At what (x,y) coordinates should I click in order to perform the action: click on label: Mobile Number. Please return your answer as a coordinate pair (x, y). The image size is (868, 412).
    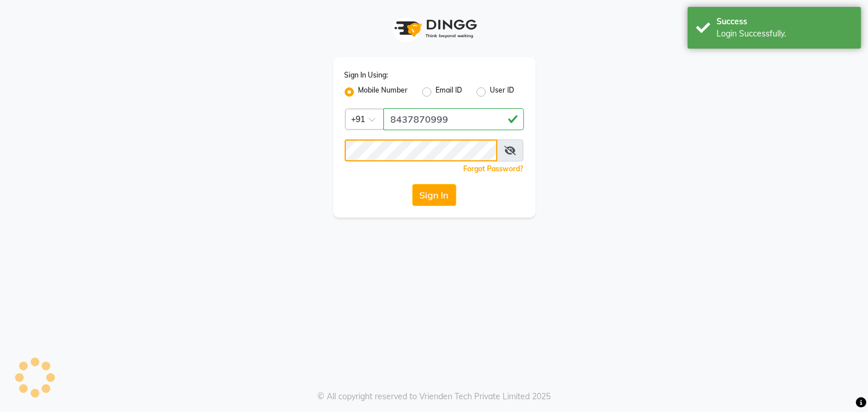
    Looking at the image, I should click on (383, 92).